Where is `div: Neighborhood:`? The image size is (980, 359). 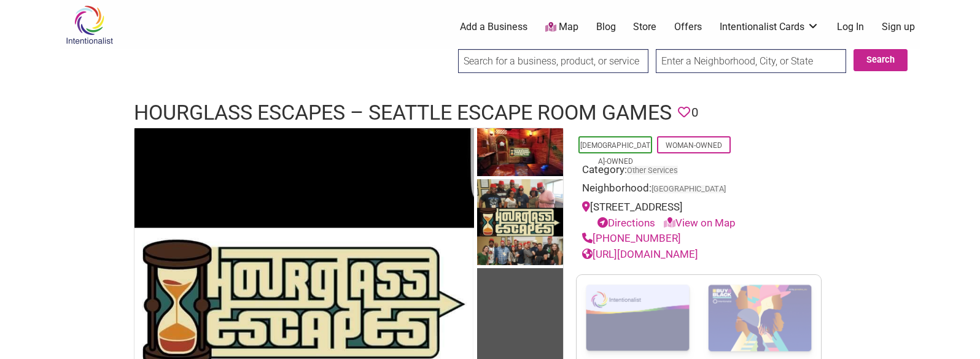 div: Neighborhood: is located at coordinates (699, 190).